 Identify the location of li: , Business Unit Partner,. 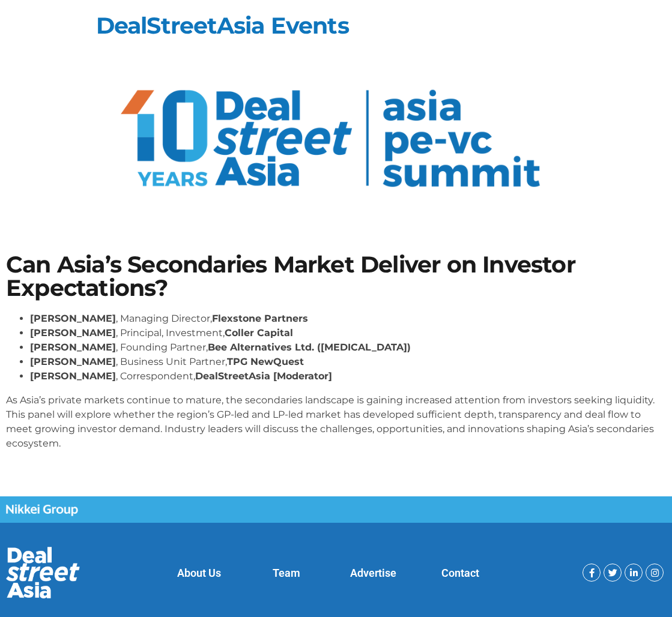
(348, 362).